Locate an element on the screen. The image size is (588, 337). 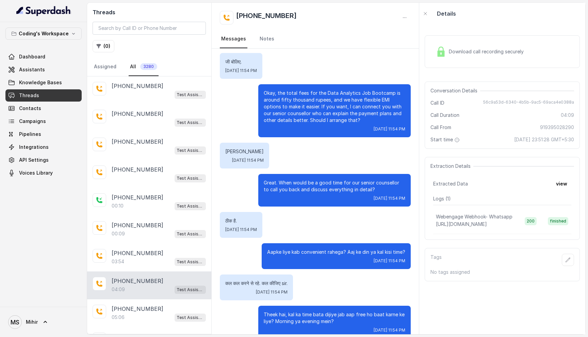
span: Extraction Details is located at coordinates (452, 166).